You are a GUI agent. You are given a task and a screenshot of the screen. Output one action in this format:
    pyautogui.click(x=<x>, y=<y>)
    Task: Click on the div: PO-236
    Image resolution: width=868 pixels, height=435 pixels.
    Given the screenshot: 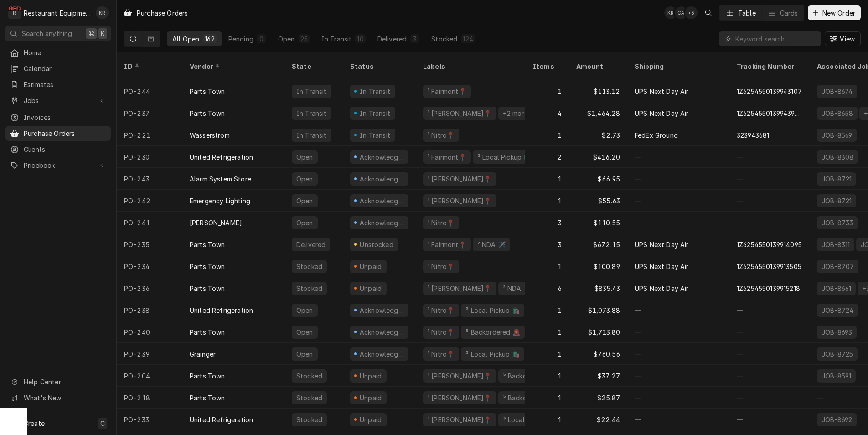 What is the action you would take?
    pyautogui.click(x=150, y=288)
    